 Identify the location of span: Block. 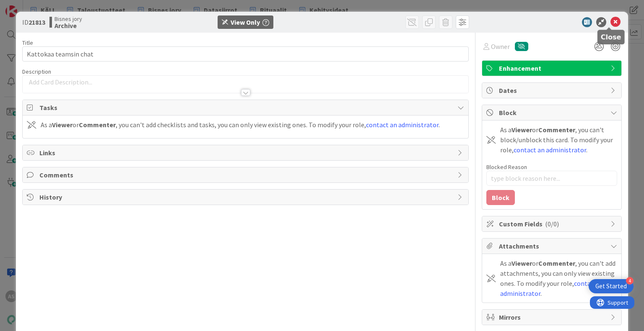
(552, 113).